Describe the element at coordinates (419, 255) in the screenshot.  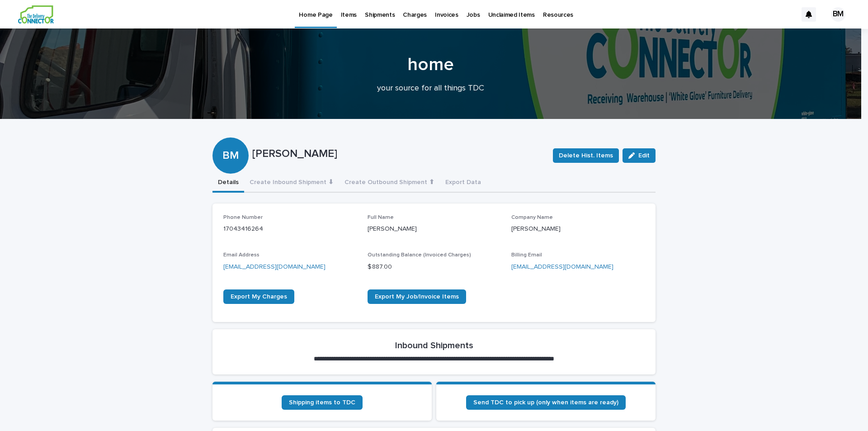
I see `span: Outstanding Balance (Invoiced Charges)` at that location.